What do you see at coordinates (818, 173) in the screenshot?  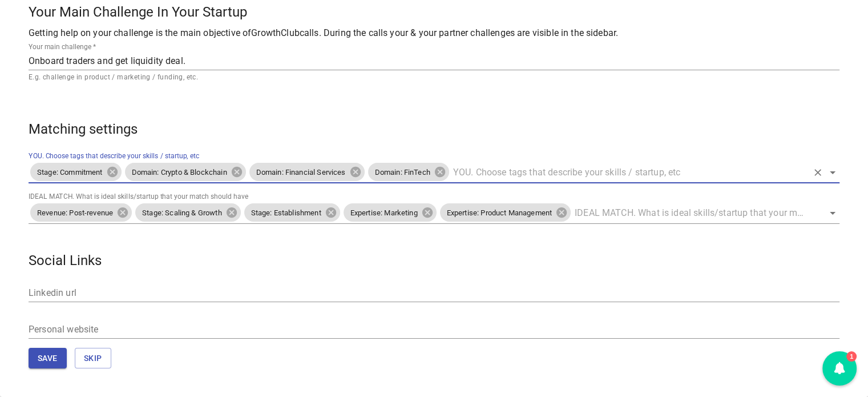 I see `button: Clear` at bounding box center [818, 173].